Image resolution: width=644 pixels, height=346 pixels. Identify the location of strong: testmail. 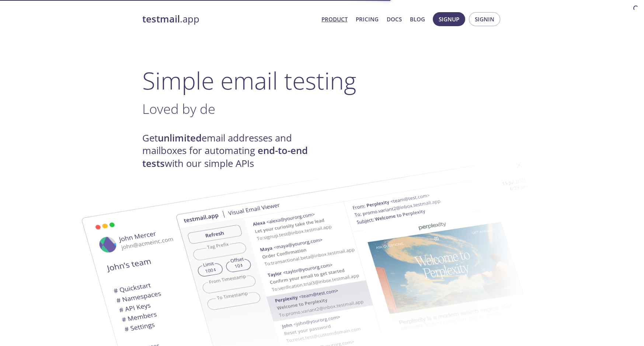
(161, 19).